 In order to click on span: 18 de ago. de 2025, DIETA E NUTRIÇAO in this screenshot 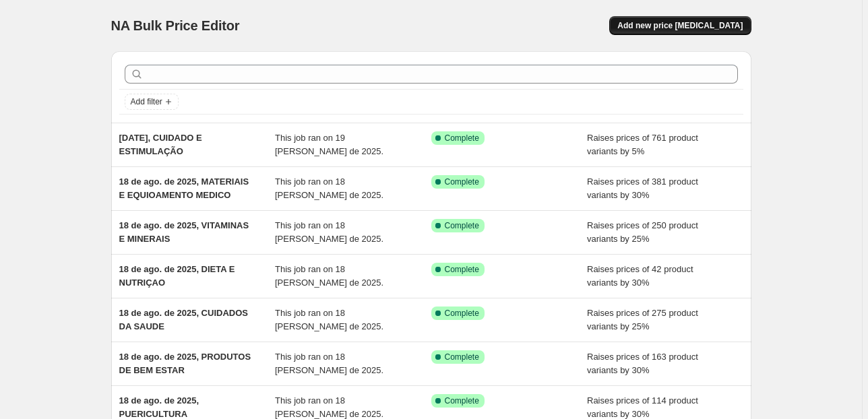, I will do `click(177, 276)`.